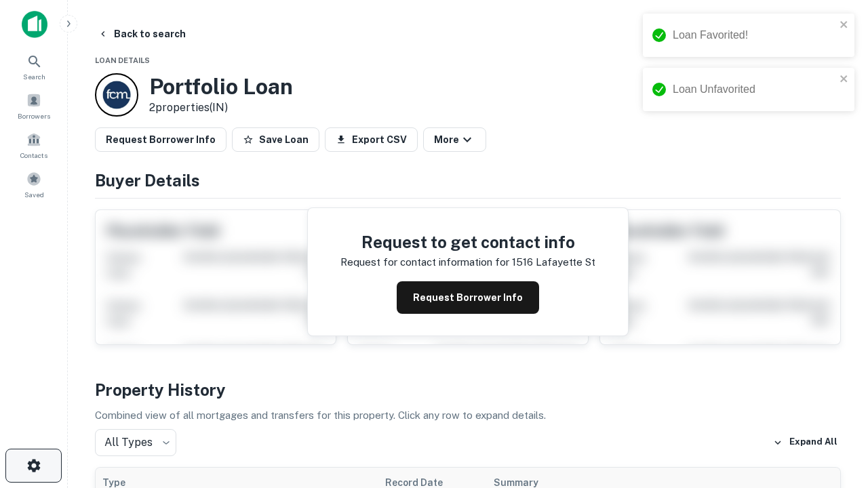 This screenshot has height=488, width=868. Describe the element at coordinates (468, 180) in the screenshot. I see `h4: Buyer Details` at that location.